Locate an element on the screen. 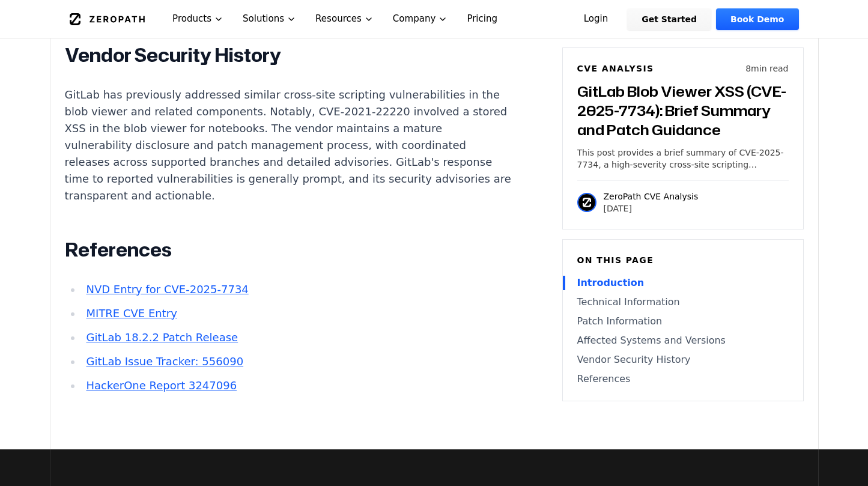  p: ZeroPath CVE Analysis is located at coordinates (651, 197).